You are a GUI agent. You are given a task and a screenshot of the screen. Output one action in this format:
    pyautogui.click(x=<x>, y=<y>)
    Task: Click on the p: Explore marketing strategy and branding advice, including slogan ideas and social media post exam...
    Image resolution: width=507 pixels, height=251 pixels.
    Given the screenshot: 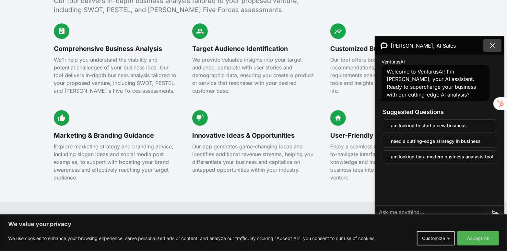 What is the action you would take?
    pyautogui.click(x=115, y=162)
    